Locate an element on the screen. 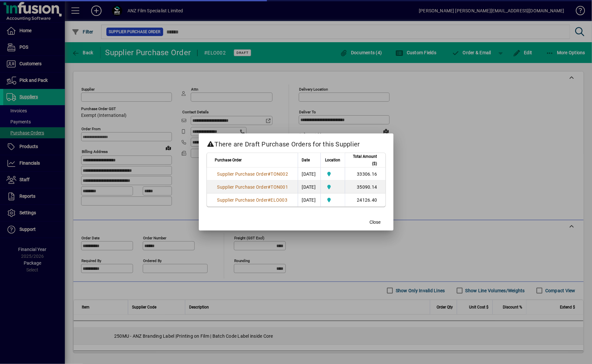 The width and height of the screenshot is (592, 364). span: TON001 is located at coordinates (280, 187).